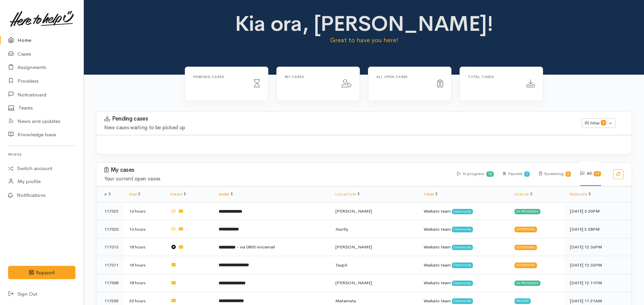 This screenshot has width=644, height=305. I want to click on h4: Your current open cases, so click(276, 179).